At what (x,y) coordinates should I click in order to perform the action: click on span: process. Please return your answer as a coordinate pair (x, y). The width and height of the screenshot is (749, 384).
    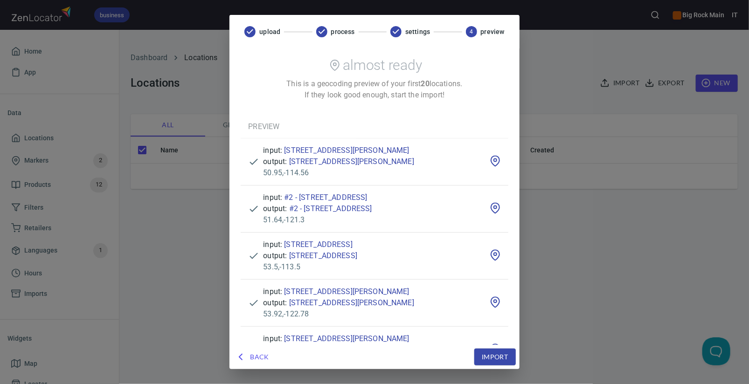
    Looking at the image, I should click on (343, 32).